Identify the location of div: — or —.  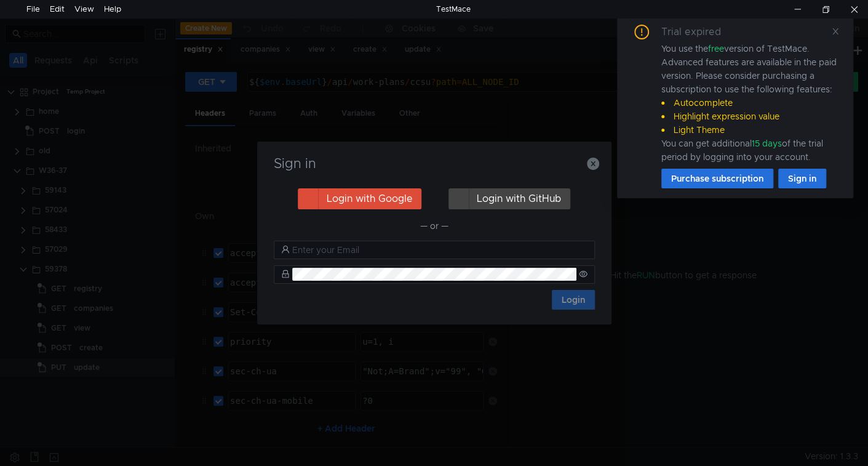
(434, 226).